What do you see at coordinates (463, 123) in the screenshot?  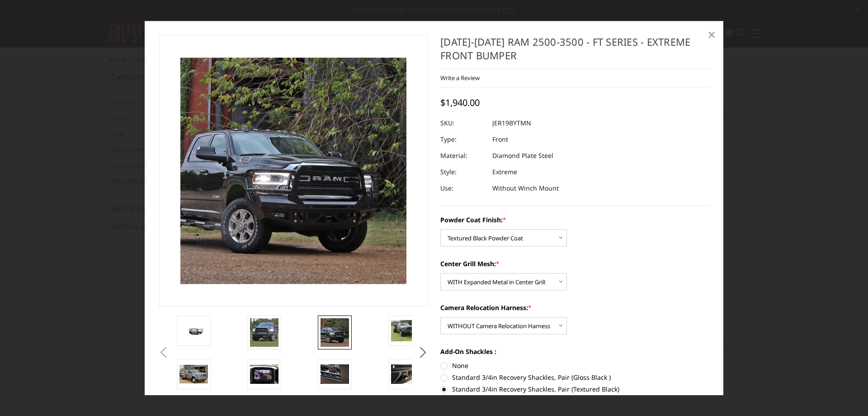 I see `dt: SKU:` at bounding box center [463, 123].